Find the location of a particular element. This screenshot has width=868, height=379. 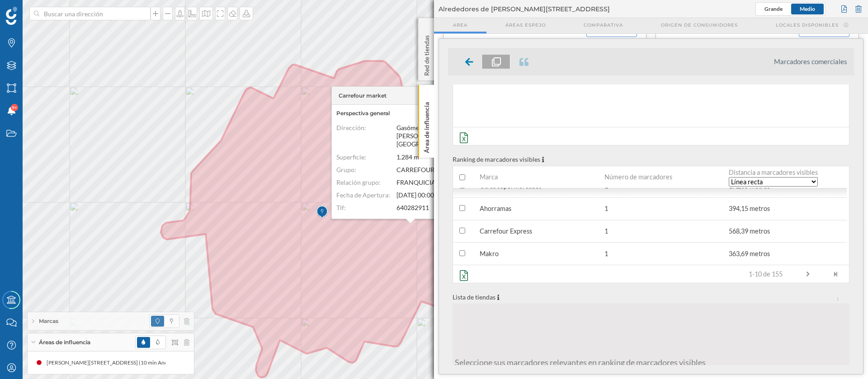

span: Ahorramas is located at coordinates (496, 208).